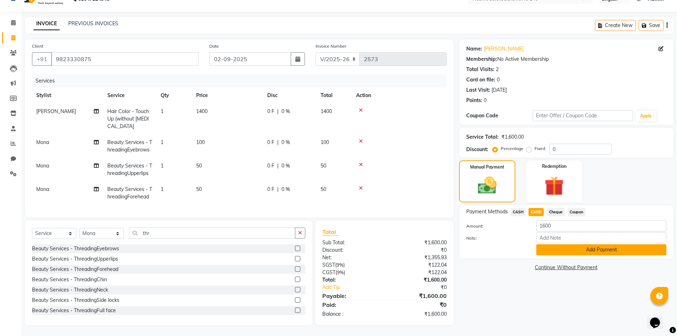 The image size is (677, 336). What do you see at coordinates (351, 305) in the screenshot?
I see `div: Paid:` at bounding box center [351, 305].